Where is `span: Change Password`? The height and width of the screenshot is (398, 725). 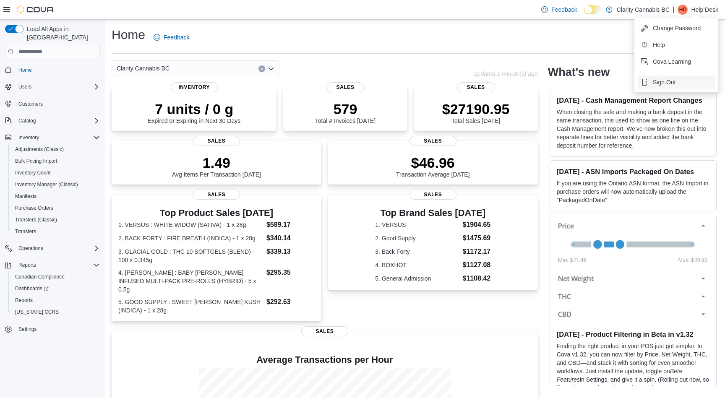 span: Change Password is located at coordinates (677, 28).